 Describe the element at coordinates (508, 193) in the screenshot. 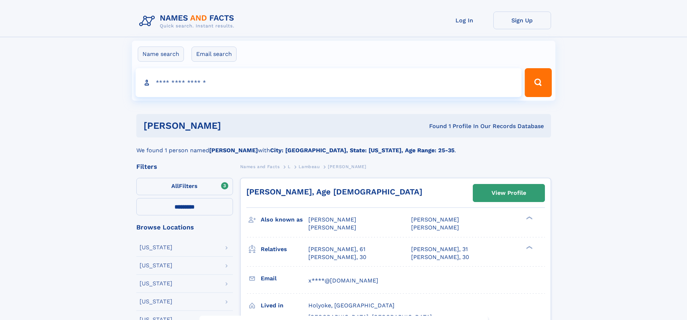

I see `a: View Profile` at that location.